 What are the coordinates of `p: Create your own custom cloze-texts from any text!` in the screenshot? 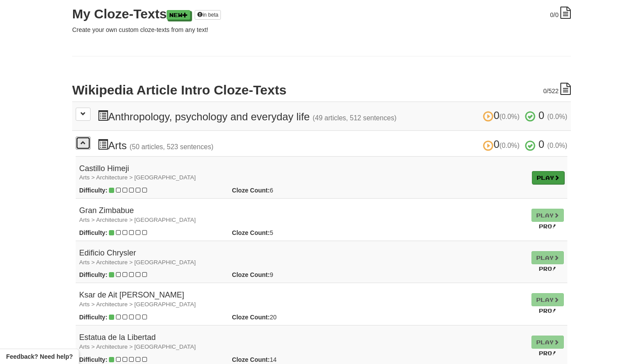 It's located at (322, 29).